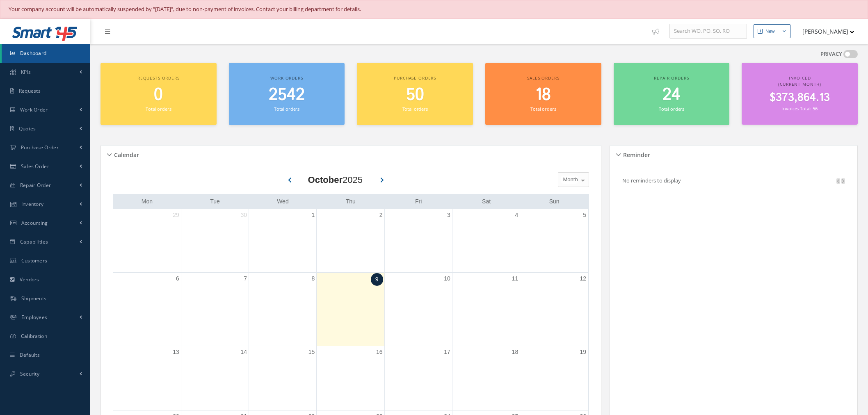 This screenshot has height=415, width=868. I want to click on a: October 1, 2025, so click(313, 215).